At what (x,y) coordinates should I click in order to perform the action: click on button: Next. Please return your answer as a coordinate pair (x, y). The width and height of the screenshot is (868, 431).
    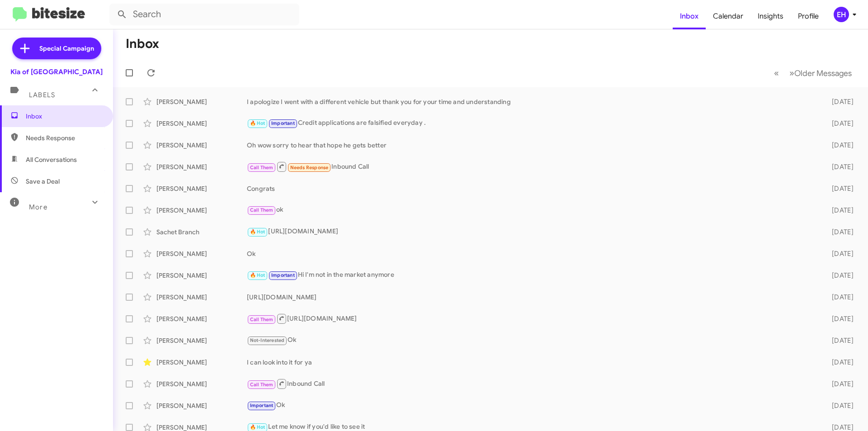
    Looking at the image, I should click on (820, 73).